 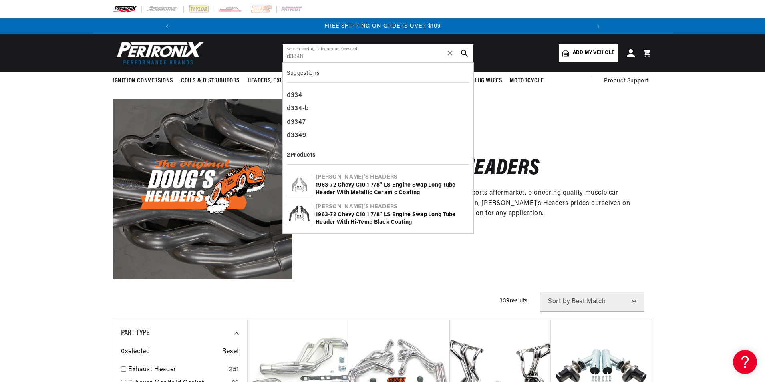 I want to click on a: Add my vehicle, so click(x=588, y=53).